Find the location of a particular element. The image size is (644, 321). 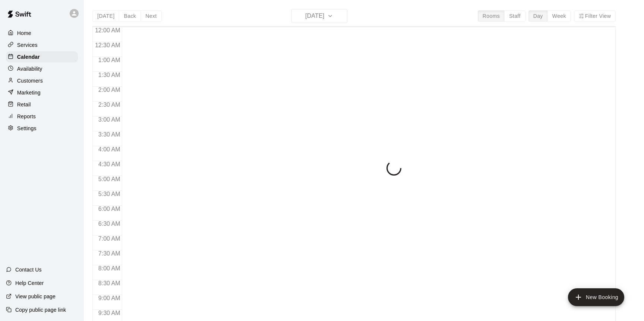

p: Customers is located at coordinates (30, 81).